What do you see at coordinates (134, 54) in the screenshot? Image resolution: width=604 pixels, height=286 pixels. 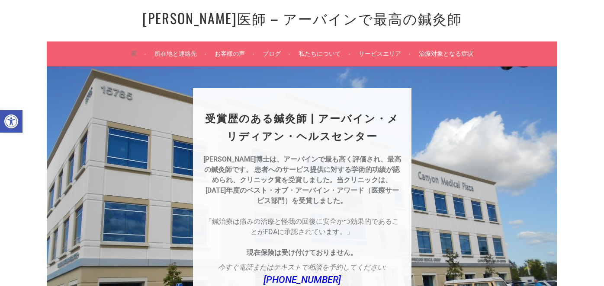 I see `font: 家` at bounding box center [134, 54].